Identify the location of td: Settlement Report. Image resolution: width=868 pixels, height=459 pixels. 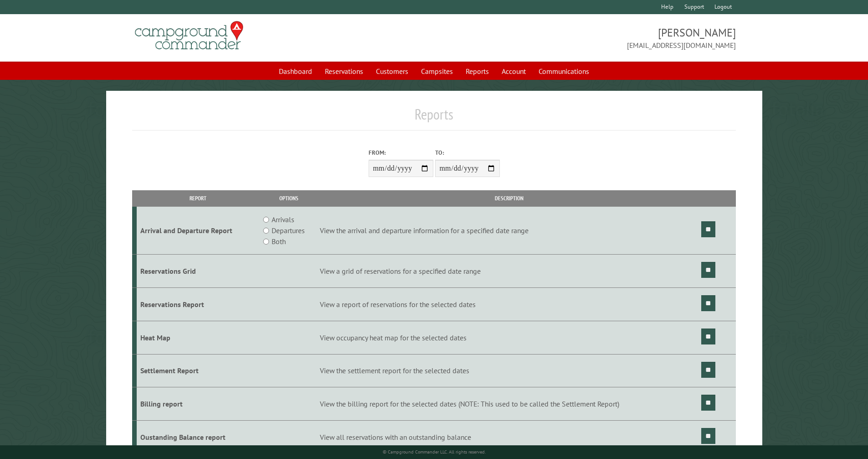
(198, 371).